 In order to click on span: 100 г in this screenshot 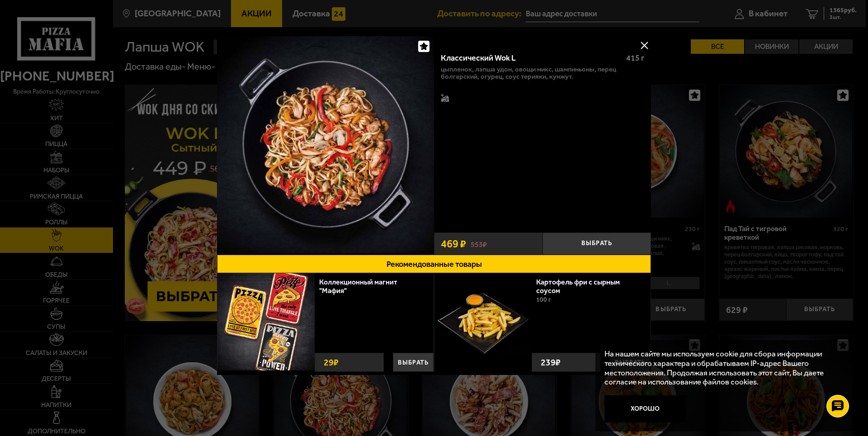, I will do `click(544, 299)`.